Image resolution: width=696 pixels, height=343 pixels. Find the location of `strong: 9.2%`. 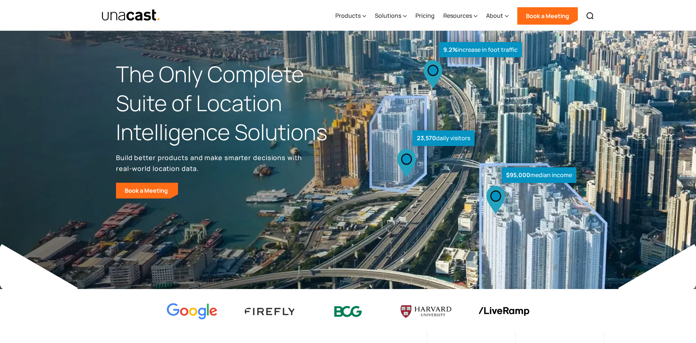

strong: 9.2% is located at coordinates (450, 50).